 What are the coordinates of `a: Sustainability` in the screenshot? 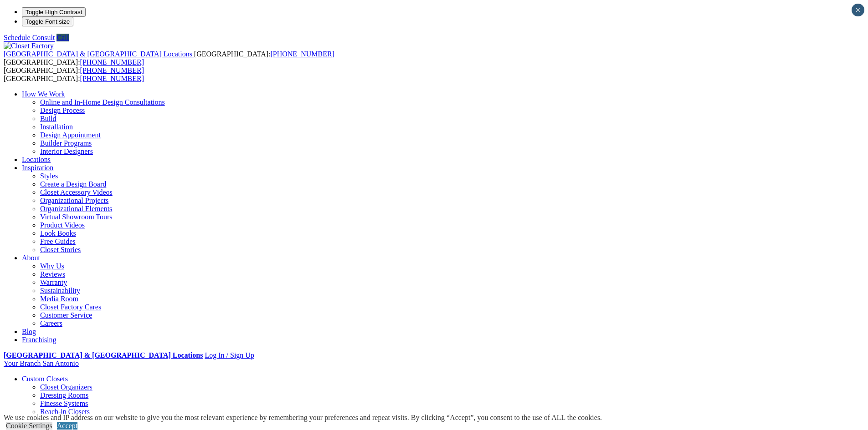 It's located at (60, 291).